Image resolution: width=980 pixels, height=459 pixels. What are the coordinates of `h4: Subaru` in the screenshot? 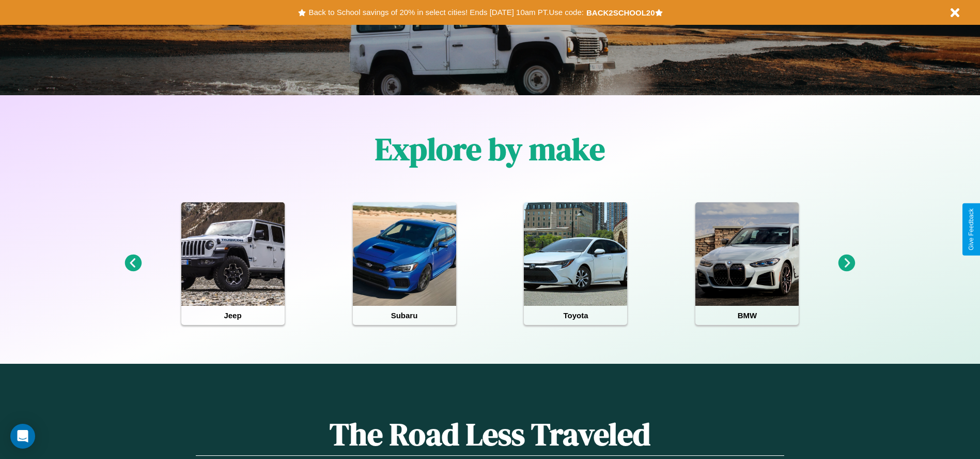 It's located at (405, 315).